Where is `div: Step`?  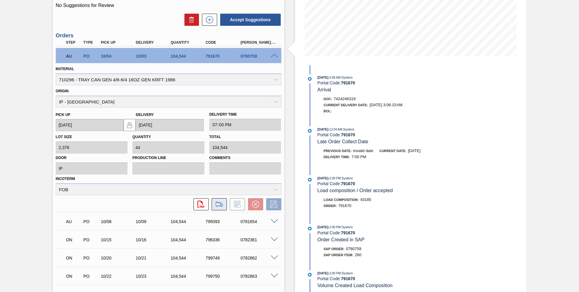 div: Step is located at coordinates (74, 42).